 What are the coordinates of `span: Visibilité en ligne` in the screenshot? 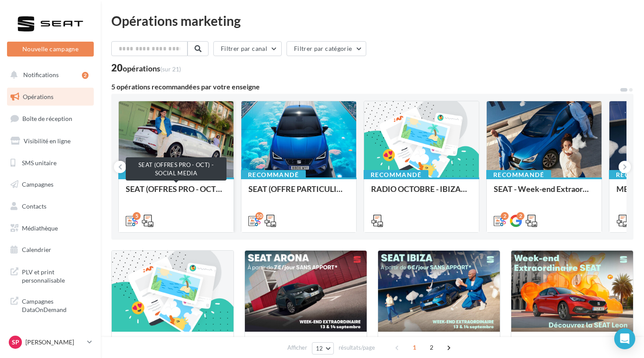 It's located at (47, 141).